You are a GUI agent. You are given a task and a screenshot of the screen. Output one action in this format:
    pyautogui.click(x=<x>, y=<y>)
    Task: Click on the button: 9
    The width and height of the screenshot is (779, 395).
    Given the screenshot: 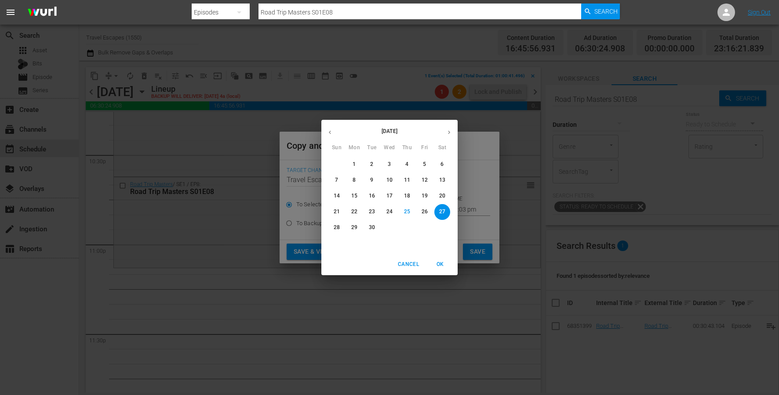 What is the action you would take?
    pyautogui.click(x=372, y=181)
    